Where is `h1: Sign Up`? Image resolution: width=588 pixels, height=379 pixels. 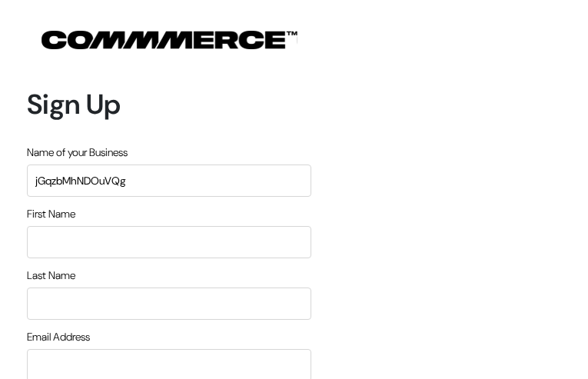 h1: Sign Up is located at coordinates (169, 104).